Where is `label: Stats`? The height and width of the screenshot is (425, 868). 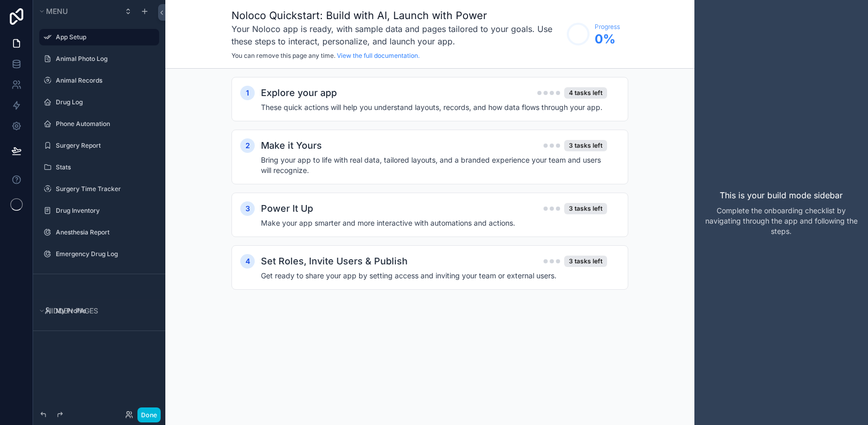
label: Stats is located at coordinates (104, 168).